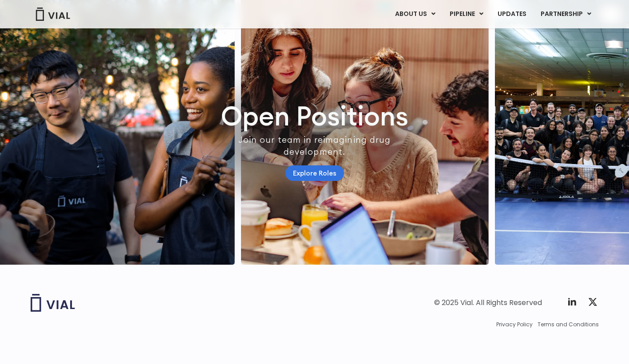  I want to click on a: Terms and Conditions, so click(568, 324).